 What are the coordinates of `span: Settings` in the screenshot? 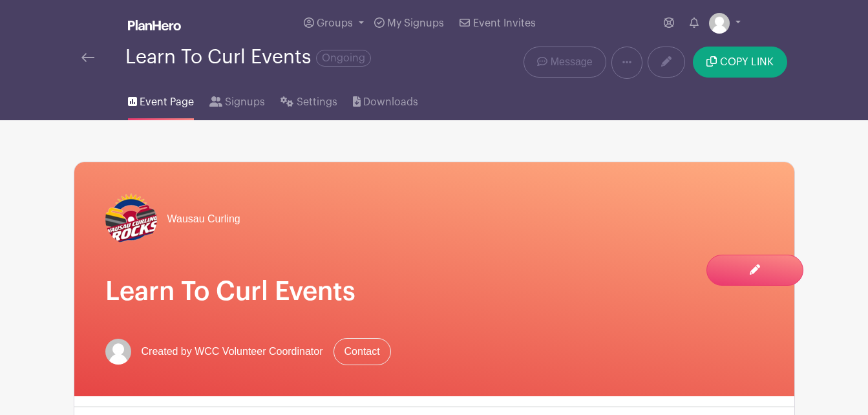 It's located at (317, 102).